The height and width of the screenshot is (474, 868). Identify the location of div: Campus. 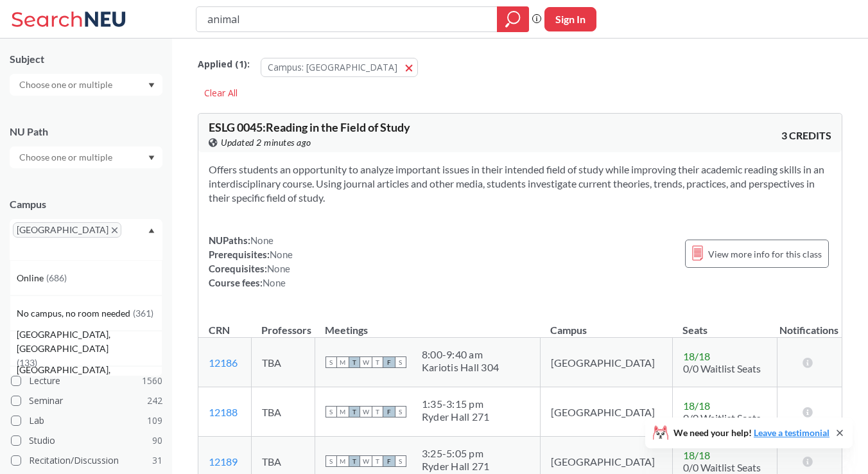
(86, 204).